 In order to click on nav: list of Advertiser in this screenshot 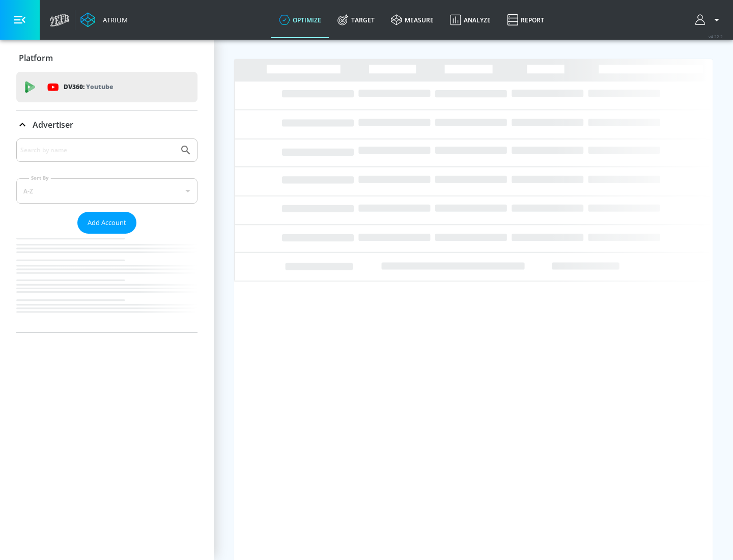, I will do `click(107, 283)`.